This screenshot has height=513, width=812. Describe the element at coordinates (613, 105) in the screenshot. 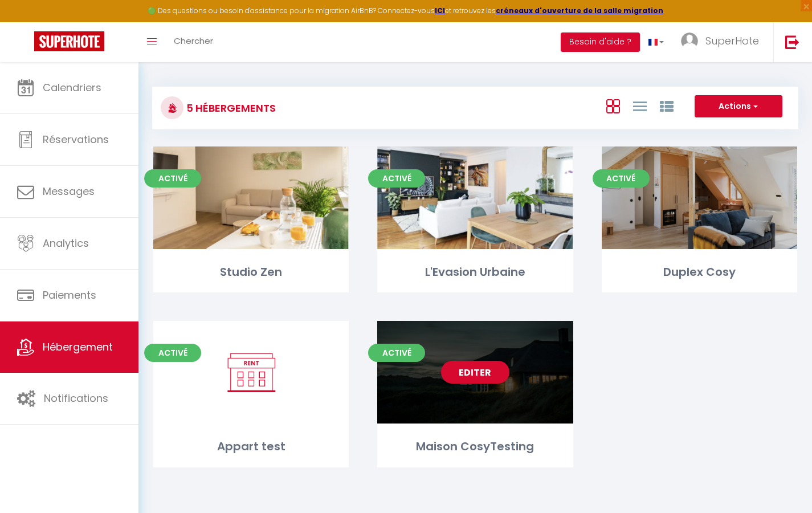

I see `a: Vue en Box` at that location.